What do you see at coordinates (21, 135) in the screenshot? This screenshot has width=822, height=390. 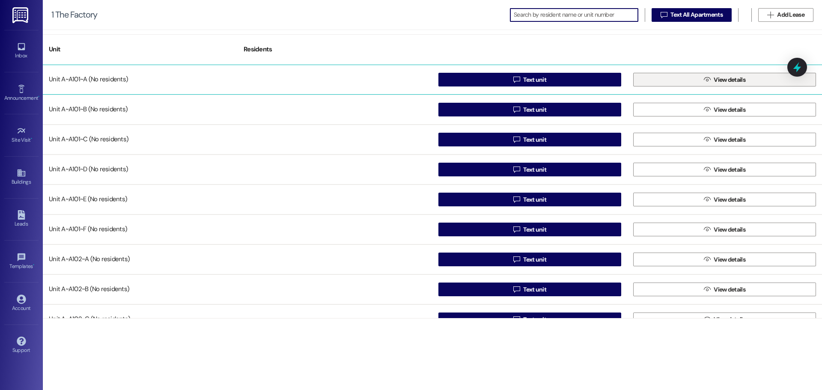 I see `a: Site Visit •` at bounding box center [21, 135].